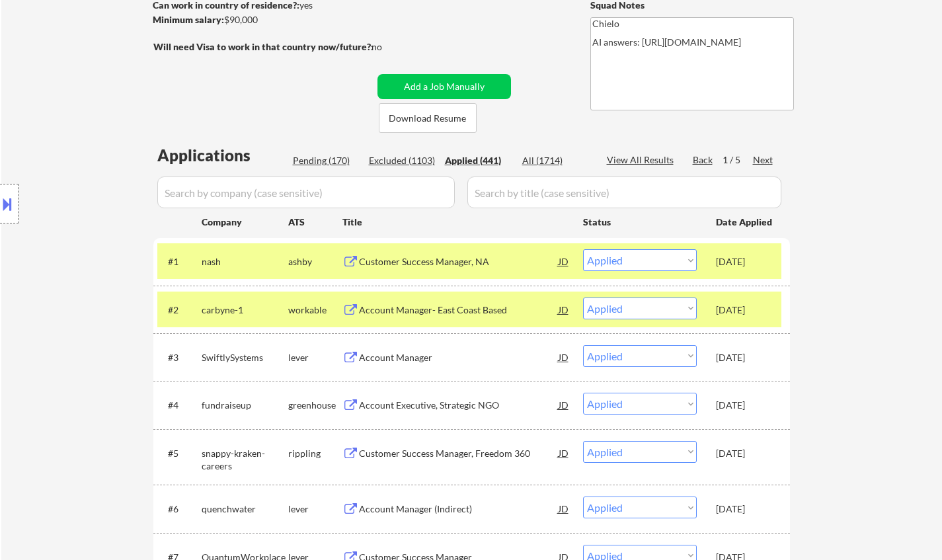  What do you see at coordinates (402, 160) in the screenshot?
I see `div: Excluded (1103)` at bounding box center [402, 160].